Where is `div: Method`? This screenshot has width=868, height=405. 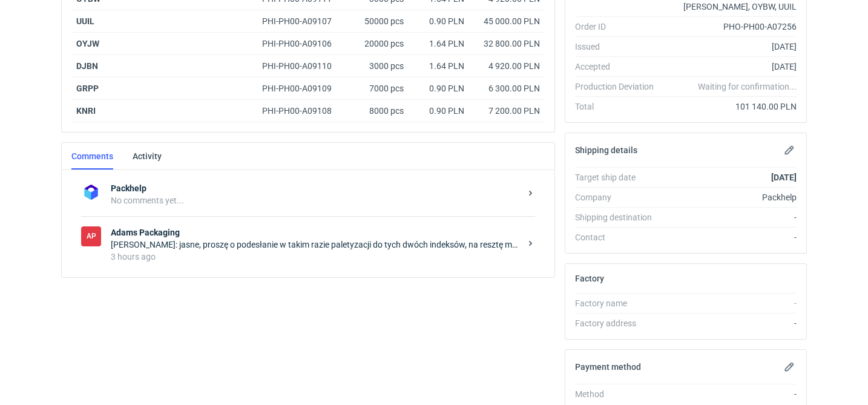 div: Method is located at coordinates (620, 394).